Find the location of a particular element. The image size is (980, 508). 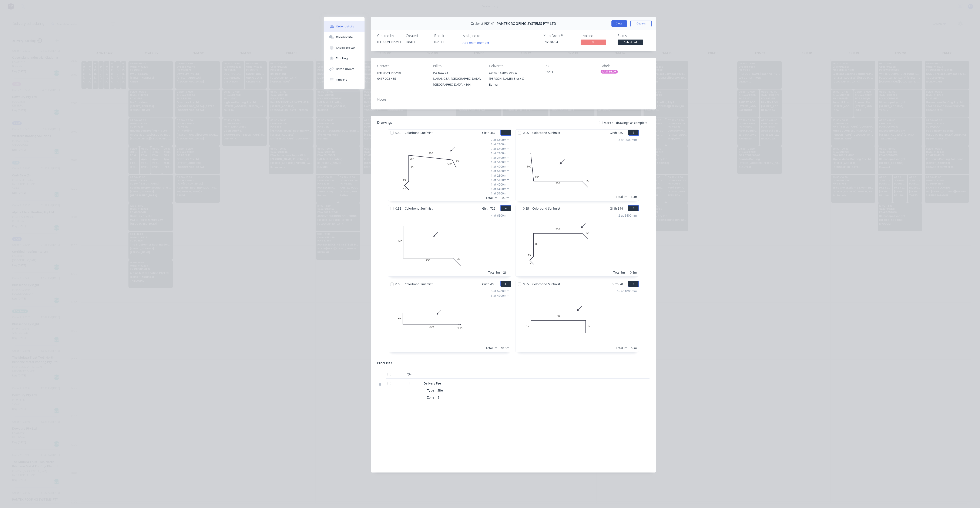

div: 0440250324 at 6500mmTotal lm26m is located at coordinates (450, 244).